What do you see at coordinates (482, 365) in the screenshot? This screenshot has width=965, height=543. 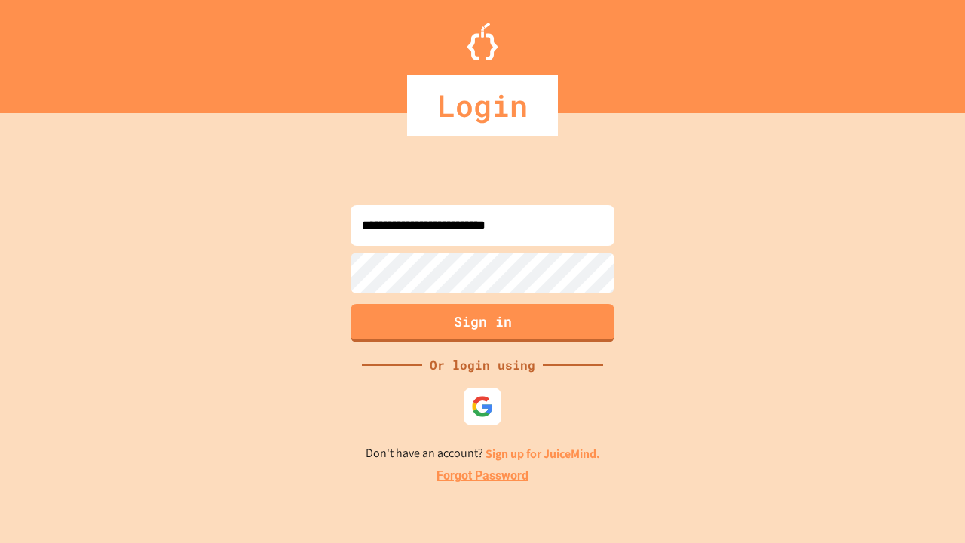 I see `div: Or login using` at bounding box center [482, 365].